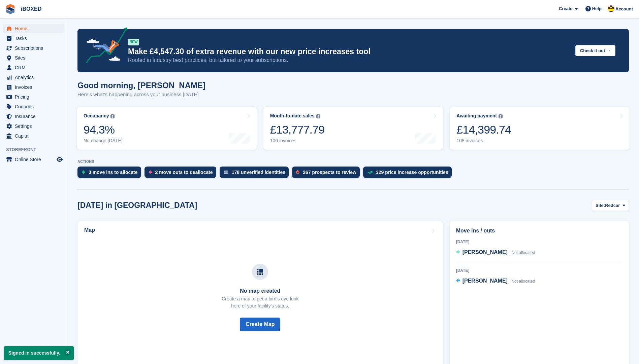 The width and height of the screenshot is (639, 364). Describe the element at coordinates (353, 128) in the screenshot. I see `a: Month-to-date sales £13,777.79 106 invoices` at that location.